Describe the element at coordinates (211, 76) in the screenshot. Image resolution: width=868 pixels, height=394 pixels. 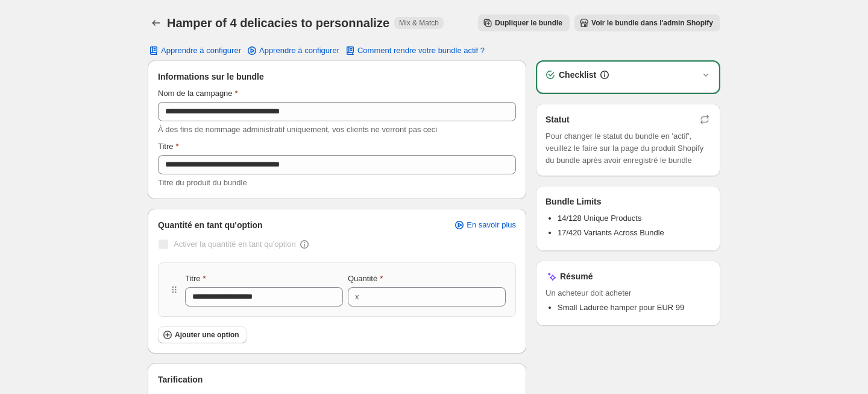
I see `span: Informations sur le bundle` at that location.